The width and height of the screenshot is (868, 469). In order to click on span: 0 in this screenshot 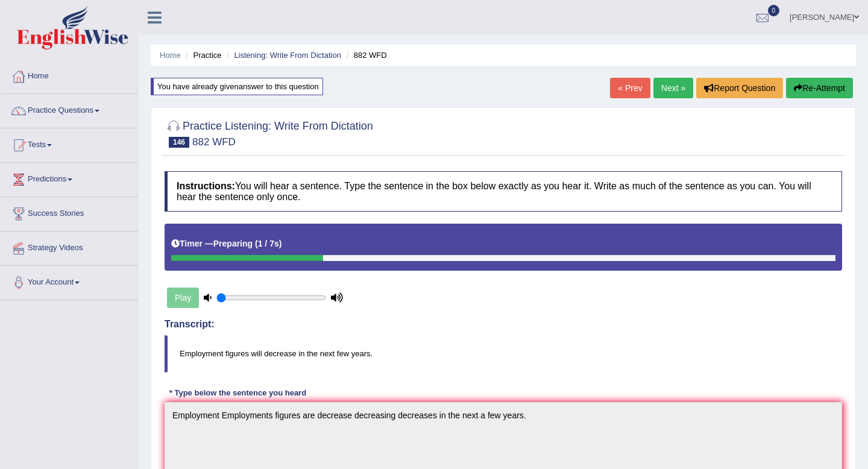, I will do `click(774, 10)`.